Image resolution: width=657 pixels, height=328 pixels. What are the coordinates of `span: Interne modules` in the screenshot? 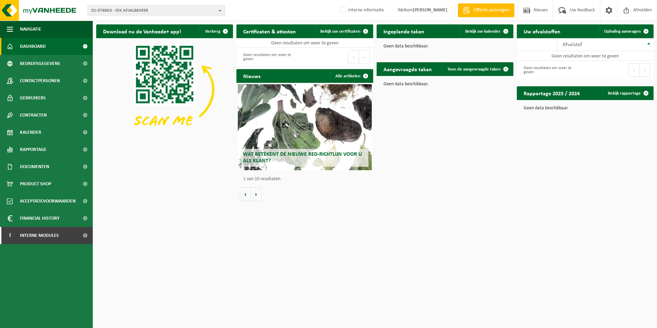 It's located at (39, 236).